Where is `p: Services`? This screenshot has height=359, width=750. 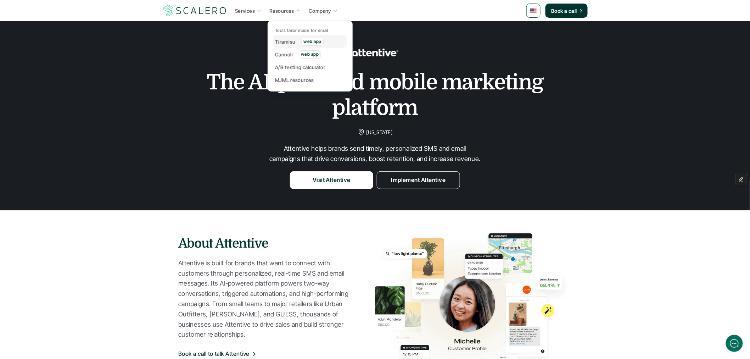
p: Services is located at coordinates (245, 11).